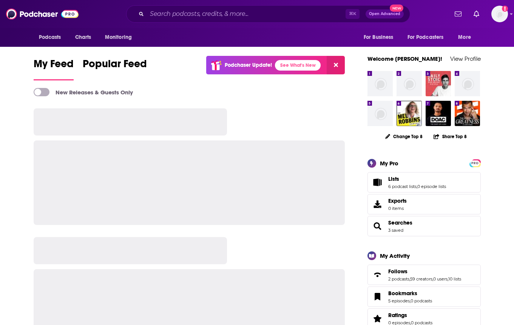 The height and width of the screenshot is (325, 514). What do you see at coordinates (421, 301) in the screenshot?
I see `a: 0 podcasts` at bounding box center [421, 301].